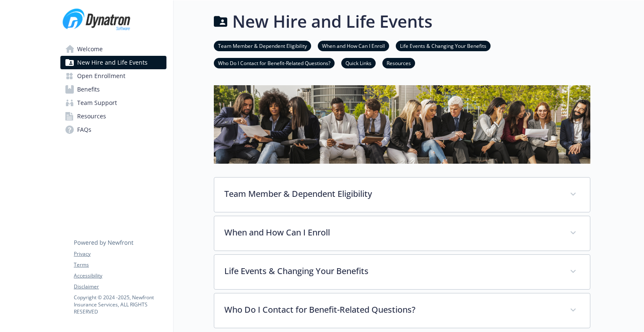 Image resolution: width=644 pixels, height=332 pixels. I want to click on a: Quick Links, so click(358, 63).